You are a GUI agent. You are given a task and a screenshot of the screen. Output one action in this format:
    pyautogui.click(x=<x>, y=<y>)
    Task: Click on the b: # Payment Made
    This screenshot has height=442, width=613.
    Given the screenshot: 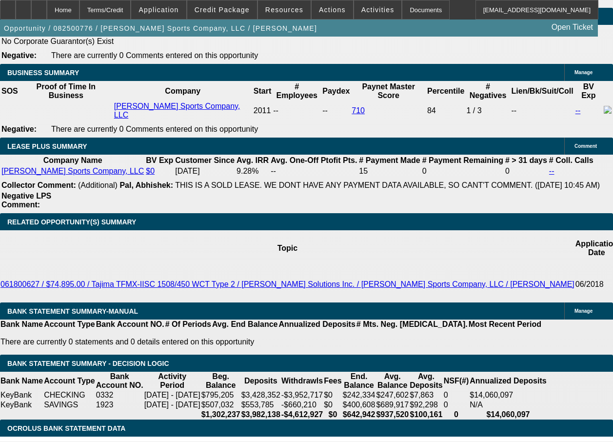 What is the action you would take?
    pyautogui.click(x=389, y=160)
    